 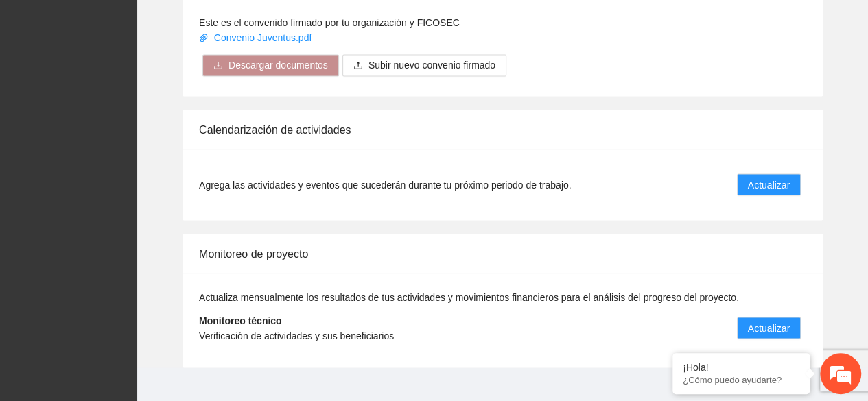 What do you see at coordinates (424, 65) in the screenshot?
I see `span: uploadSubir nuevo convenio firmado` at bounding box center [424, 65].